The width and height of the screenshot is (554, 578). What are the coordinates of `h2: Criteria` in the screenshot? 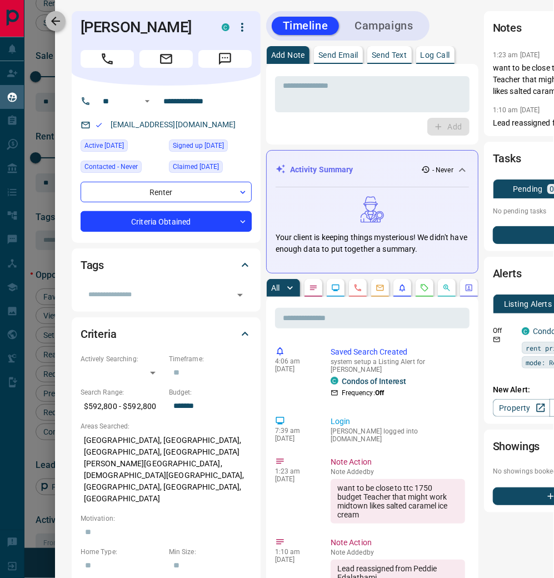 It's located at (98, 334).